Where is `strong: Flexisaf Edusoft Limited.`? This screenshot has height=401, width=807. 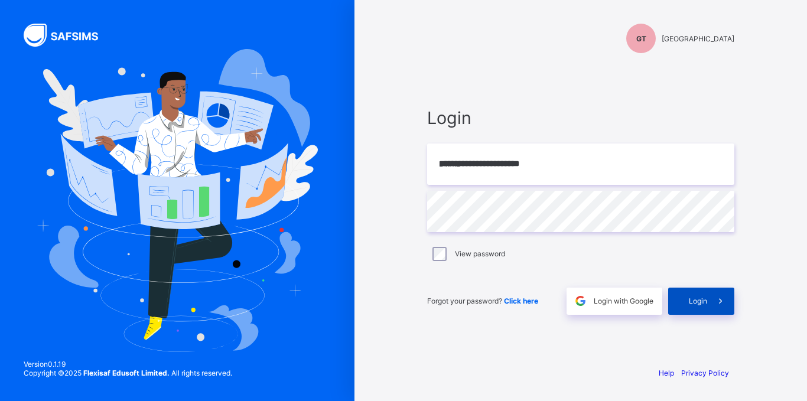 strong: Flexisaf Edusoft Limited. is located at coordinates (126, 373).